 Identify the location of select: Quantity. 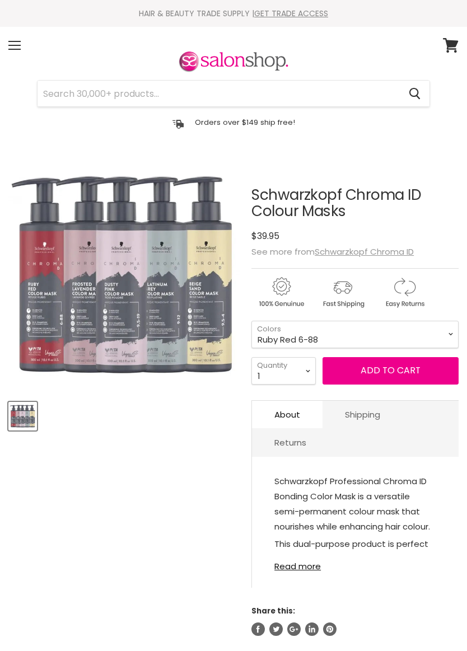
(283, 371).